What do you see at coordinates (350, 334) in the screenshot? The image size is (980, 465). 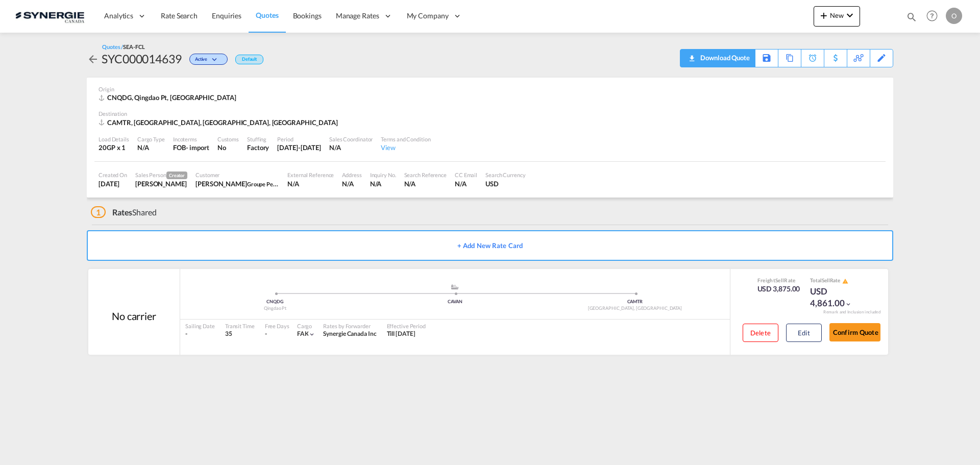 I see `div: Synergie Canada Inc` at bounding box center [350, 334].